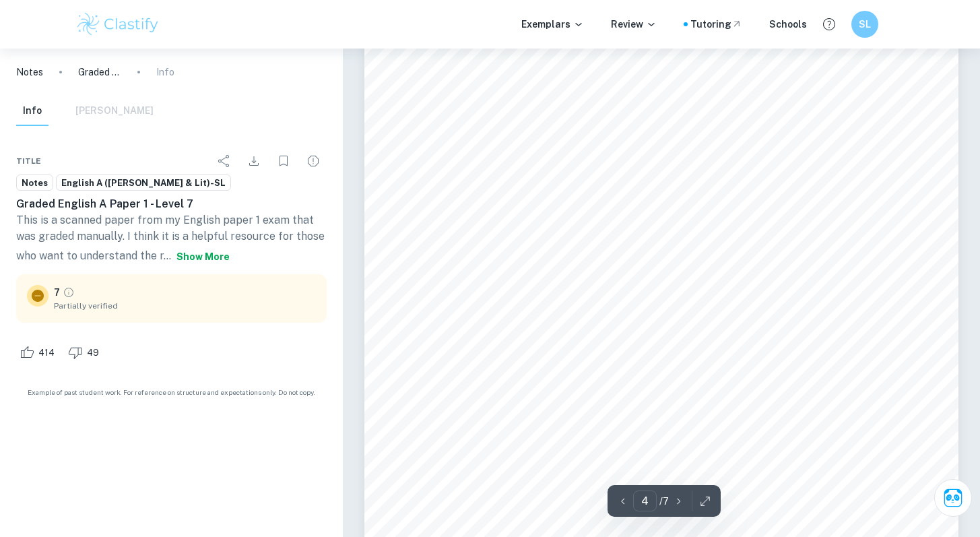 The height and width of the screenshot is (537, 980). I want to click on a: Grade partially verified, so click(69, 292).